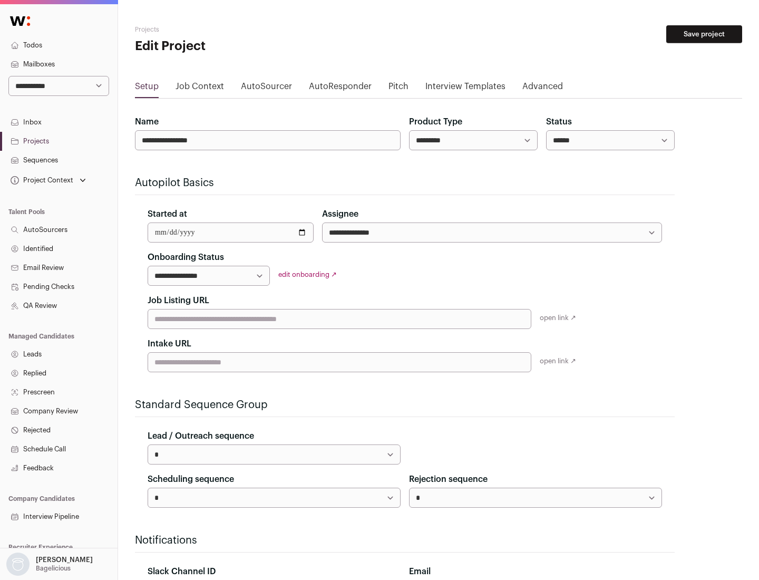 The height and width of the screenshot is (580, 759). Describe the element at coordinates (340, 214) in the screenshot. I see `label: Assignee` at that location.